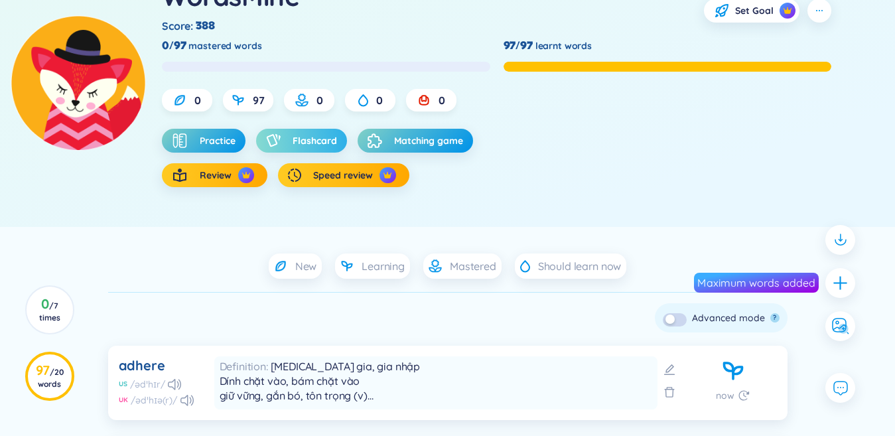 The image size is (895, 436). I want to click on div: Score :, so click(190, 26).